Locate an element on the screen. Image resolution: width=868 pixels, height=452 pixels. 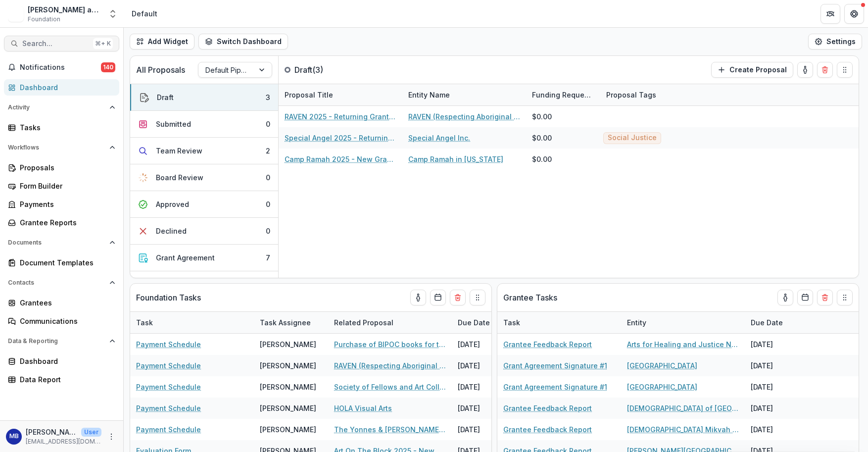
button: Declined0 is located at coordinates (204, 231).